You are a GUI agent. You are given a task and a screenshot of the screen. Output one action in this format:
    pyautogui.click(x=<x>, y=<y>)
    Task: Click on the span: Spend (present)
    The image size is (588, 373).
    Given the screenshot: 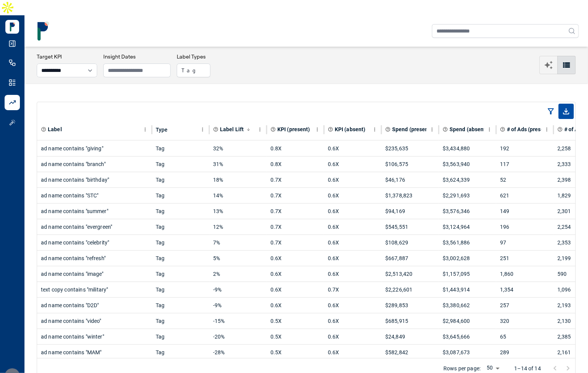 What is the action you would take?
    pyautogui.click(x=412, y=129)
    